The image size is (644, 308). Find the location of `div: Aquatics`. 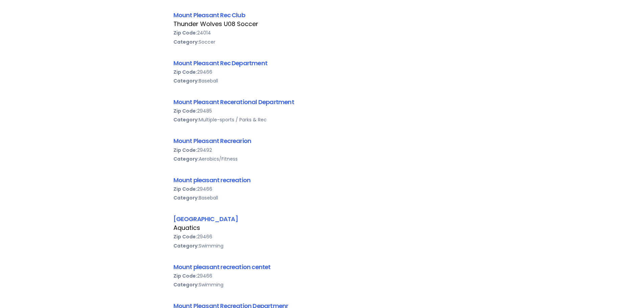

div: Aquatics is located at coordinates (322, 228).